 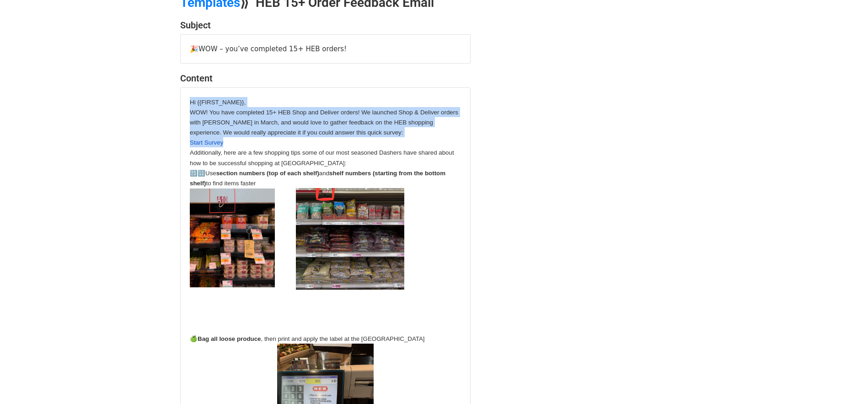 I want to click on img: AD_4nXfaJOpGvFpK-hf7L2RJJ4t7wYP4i0iB0JNtgCNMbQ2FEl_cMmIEtGr4YbCNaI5r9GgsGNUVmyjlITDkOt5EyccPwEyPC..., so click(x=223, y=218).